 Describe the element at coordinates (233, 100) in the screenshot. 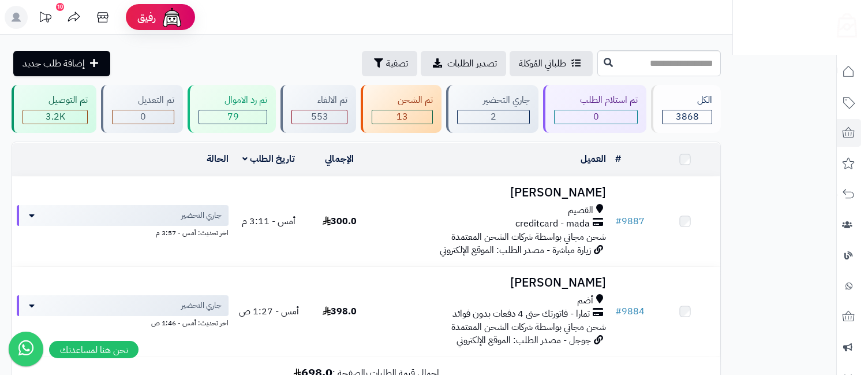

I see `div: تم رد الاموال` at that location.